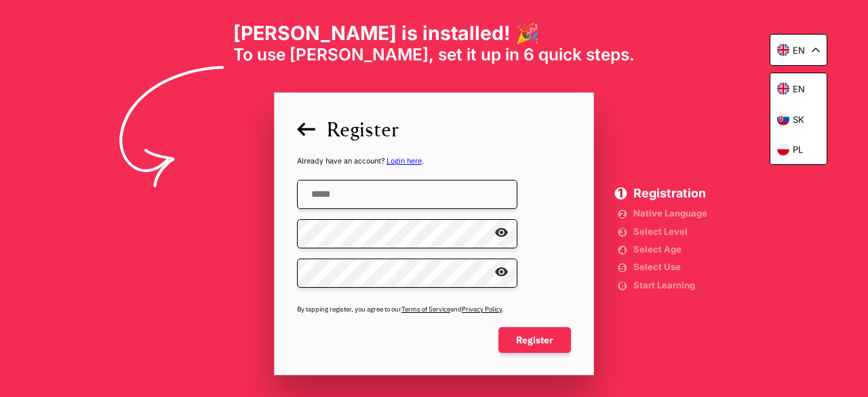 The height and width of the screenshot is (397, 868). I want to click on p: sk, so click(798, 120).